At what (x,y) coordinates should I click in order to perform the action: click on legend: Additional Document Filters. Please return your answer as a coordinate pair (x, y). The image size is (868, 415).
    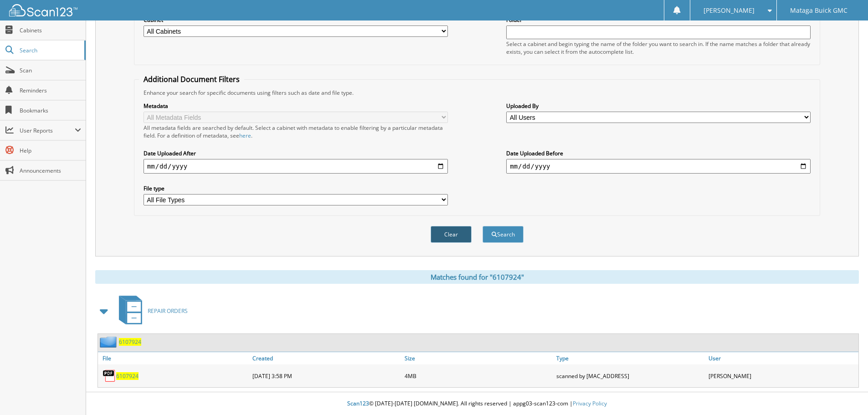
    Looking at the image, I should click on (191, 79).